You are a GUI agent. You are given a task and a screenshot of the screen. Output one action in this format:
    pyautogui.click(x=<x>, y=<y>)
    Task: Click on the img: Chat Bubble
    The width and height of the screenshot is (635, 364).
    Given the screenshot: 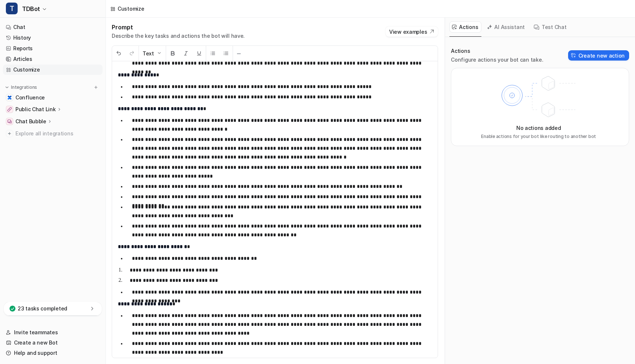 What is the action you would take?
    pyautogui.click(x=10, y=121)
    